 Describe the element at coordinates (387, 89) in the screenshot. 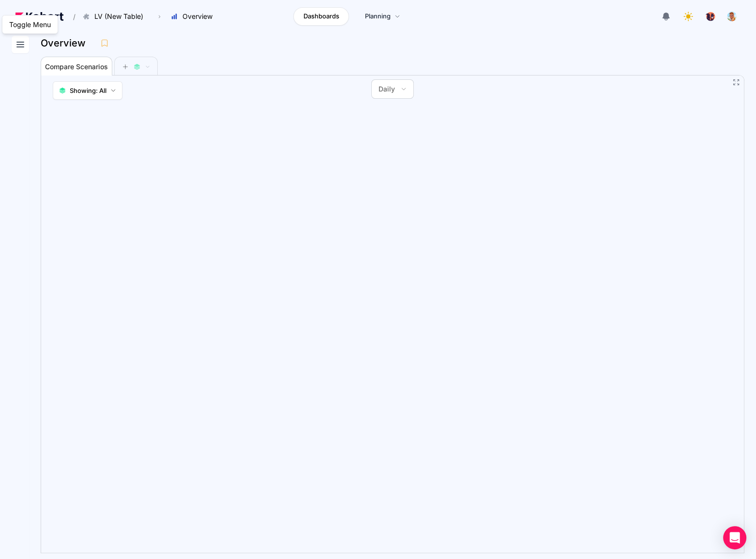

I see `span: Daily` at that location.